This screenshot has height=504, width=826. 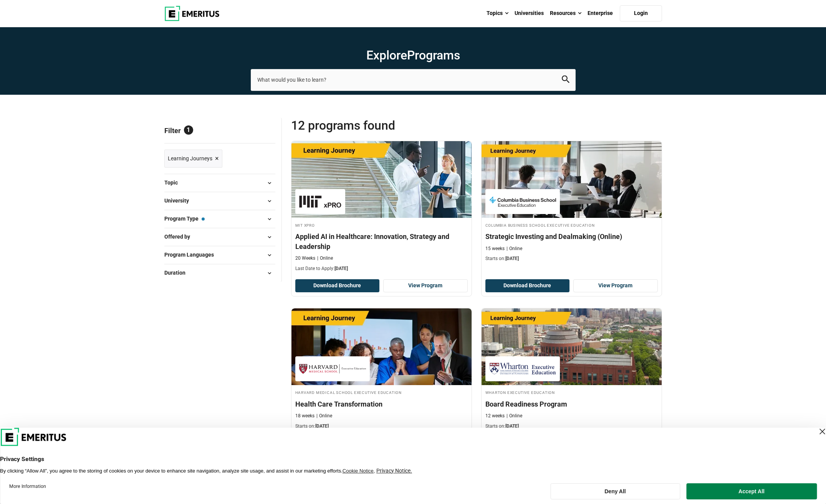 I want to click on button: Offered by, so click(x=220, y=237).